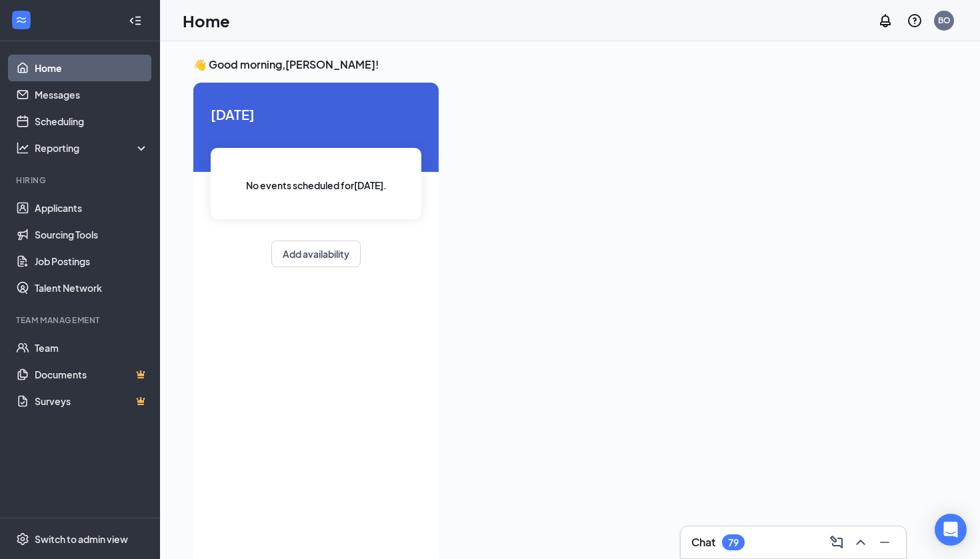  I want to click on a: Talent Network, so click(91, 288).